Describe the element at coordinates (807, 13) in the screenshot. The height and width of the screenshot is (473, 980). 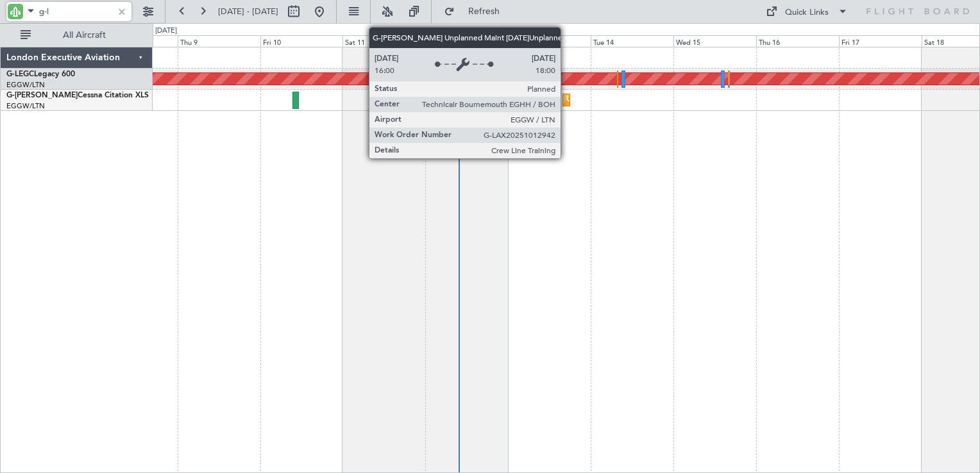
I see `div: Quick Links` at that location.